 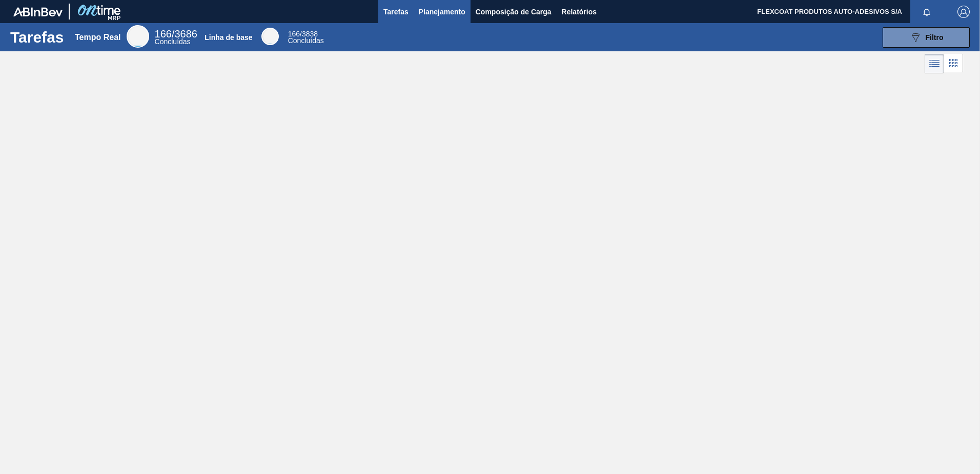 What do you see at coordinates (934, 38) in the screenshot?
I see `span: Filtro` at bounding box center [934, 38].